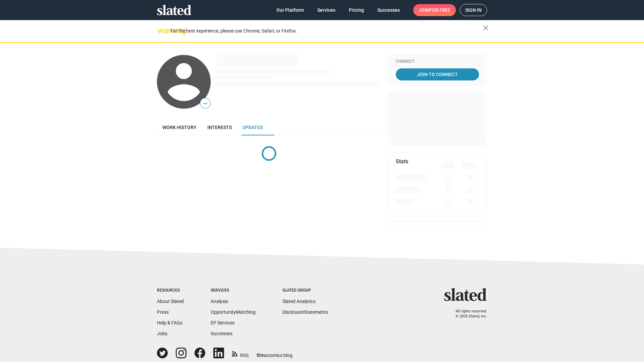  Describe the element at coordinates (219, 127) in the screenshot. I see `span: Interests` at that location.